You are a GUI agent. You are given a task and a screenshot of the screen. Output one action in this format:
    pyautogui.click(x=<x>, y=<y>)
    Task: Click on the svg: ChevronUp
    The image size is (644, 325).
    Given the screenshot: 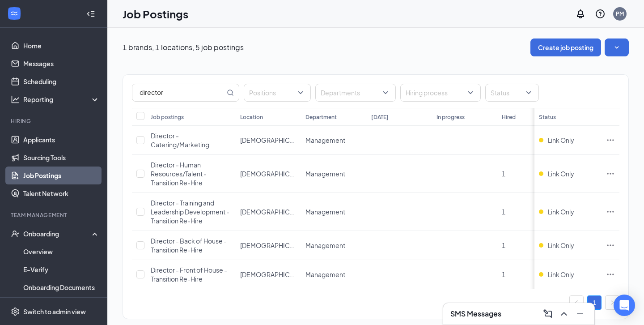 What is the action you would take?
    pyautogui.click(x=564, y=314)
    